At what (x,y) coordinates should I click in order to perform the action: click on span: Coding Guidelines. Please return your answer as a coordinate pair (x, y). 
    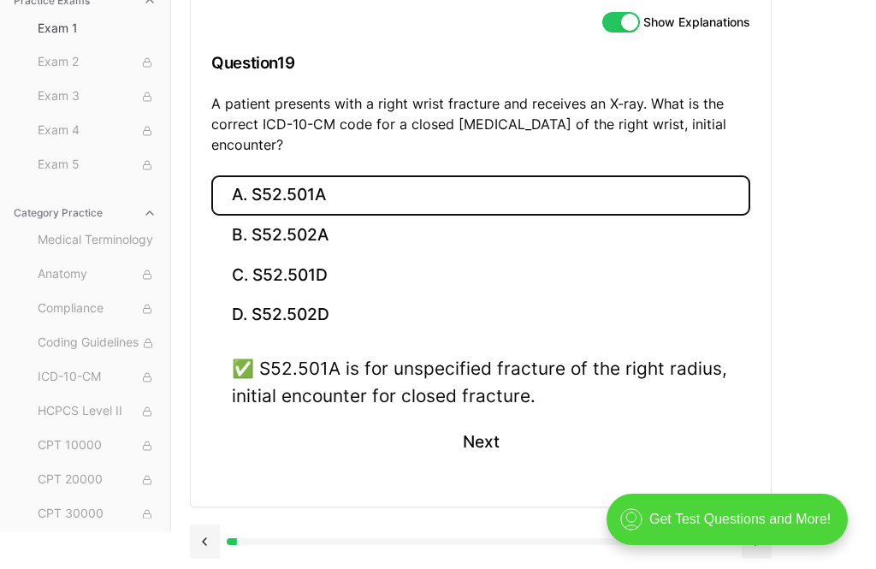
    Looking at the image, I should click on (97, 343).